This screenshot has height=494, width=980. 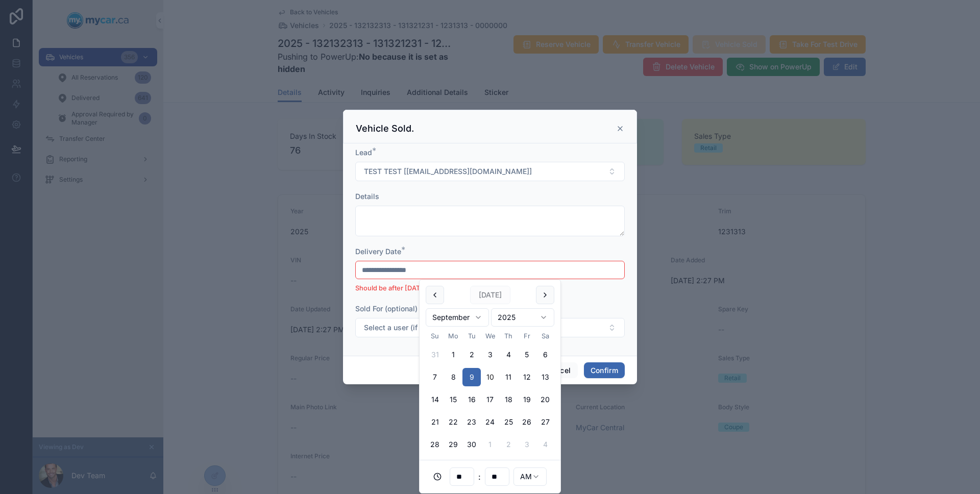 What do you see at coordinates (508, 445) in the screenshot?
I see `button: Thursday, October 2nd, 2025` at bounding box center [508, 445].